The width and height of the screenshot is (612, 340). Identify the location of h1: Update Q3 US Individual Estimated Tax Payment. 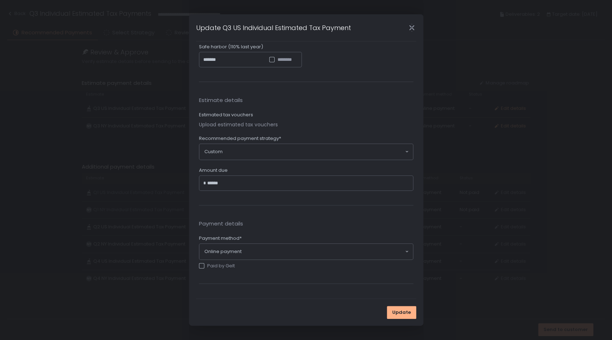
(273, 28).